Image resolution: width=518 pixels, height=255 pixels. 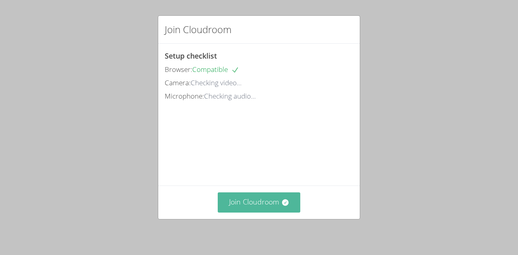 I want to click on button: Join Cloudroom, so click(x=259, y=202).